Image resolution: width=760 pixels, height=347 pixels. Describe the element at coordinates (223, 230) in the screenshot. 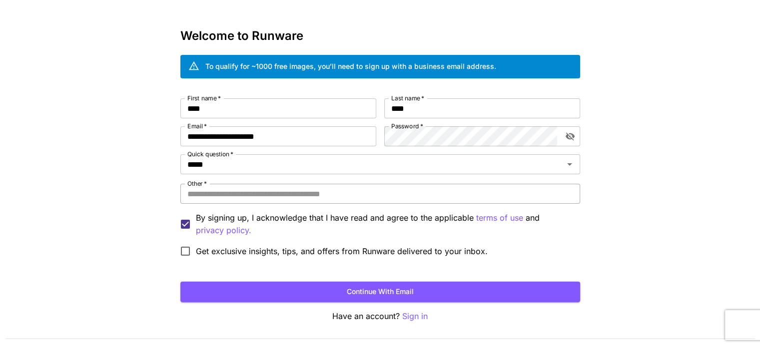

I see `p: privacy policy.` at that location.